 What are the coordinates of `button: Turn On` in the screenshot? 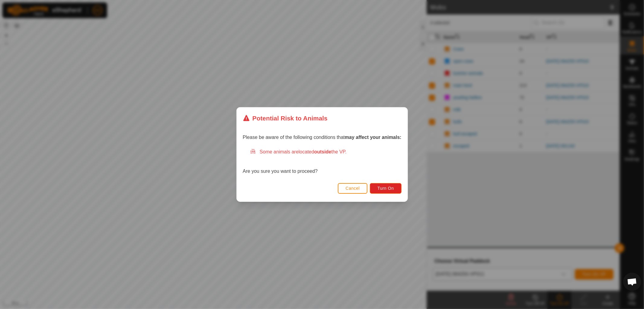 It's located at (386, 188).